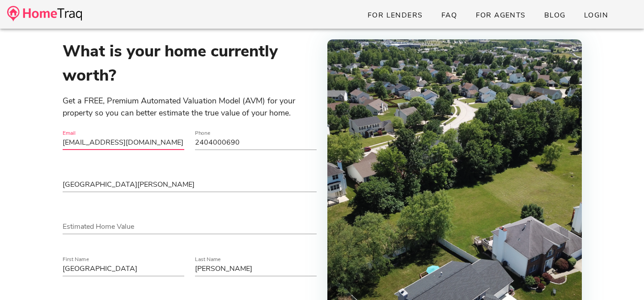 Image resolution: width=644 pixels, height=300 pixels. Describe the element at coordinates (500, 15) in the screenshot. I see `a: For Agents` at that location.